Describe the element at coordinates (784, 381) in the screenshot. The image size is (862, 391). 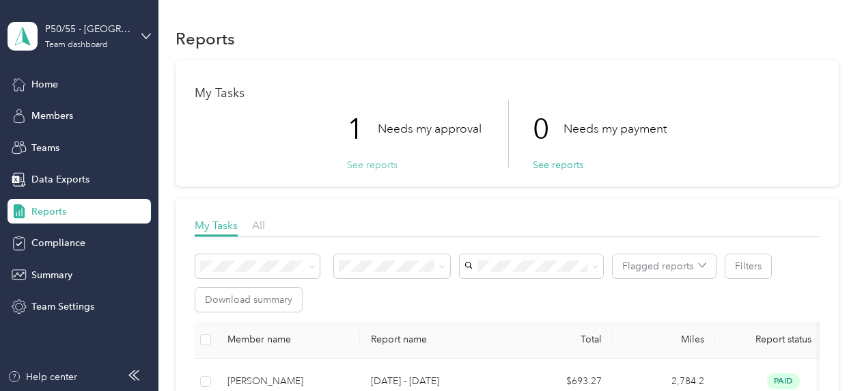
I see `span: paid` at that location.